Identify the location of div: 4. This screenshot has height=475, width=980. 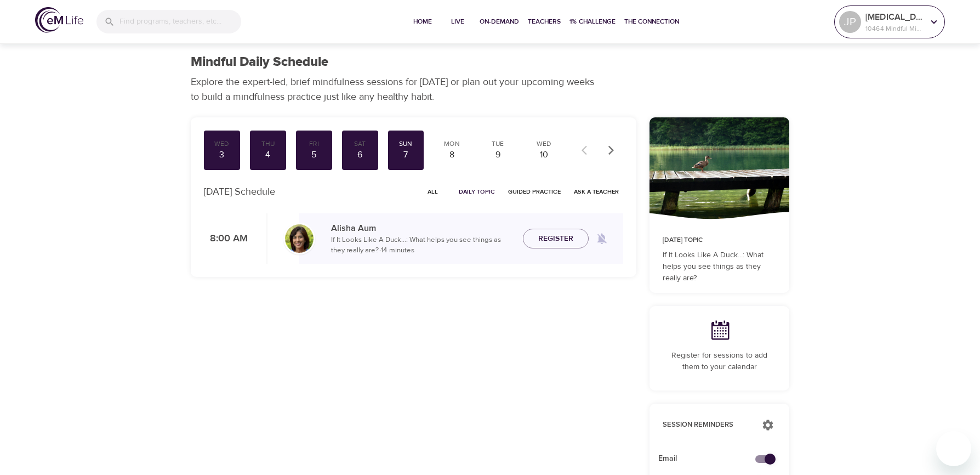
(268, 155).